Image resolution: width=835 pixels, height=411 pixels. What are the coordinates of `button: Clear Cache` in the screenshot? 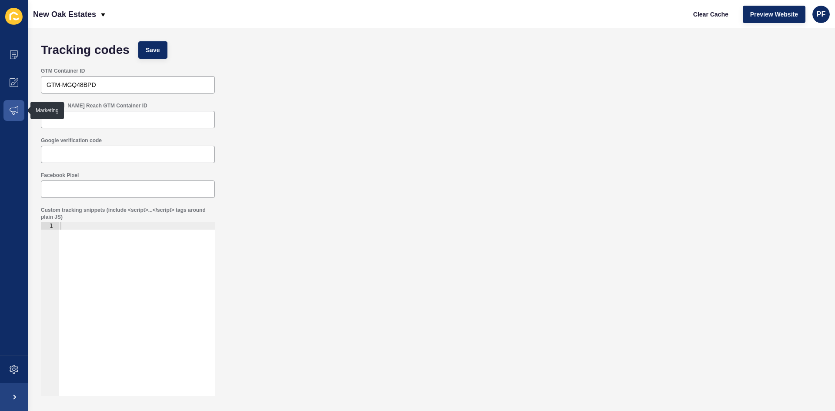 It's located at (710, 14).